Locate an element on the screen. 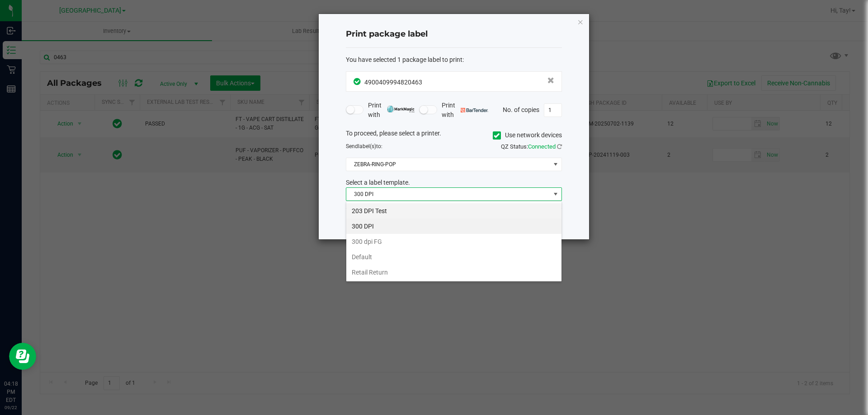 The height and width of the screenshot is (415, 868). li: 300 dpi FG is located at coordinates (454, 242).